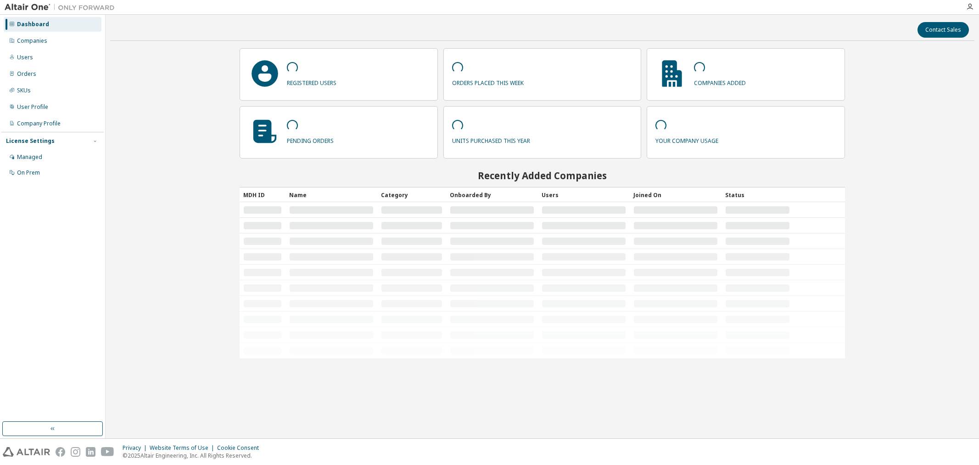 The image size is (979, 465). I want to click on div: Status, so click(758, 195).